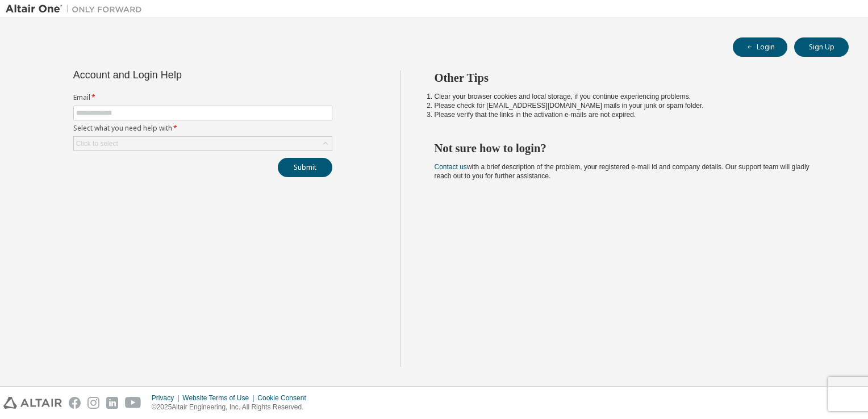  Describe the element at coordinates (203, 128) in the screenshot. I see `label: Select what you need help with` at that location.